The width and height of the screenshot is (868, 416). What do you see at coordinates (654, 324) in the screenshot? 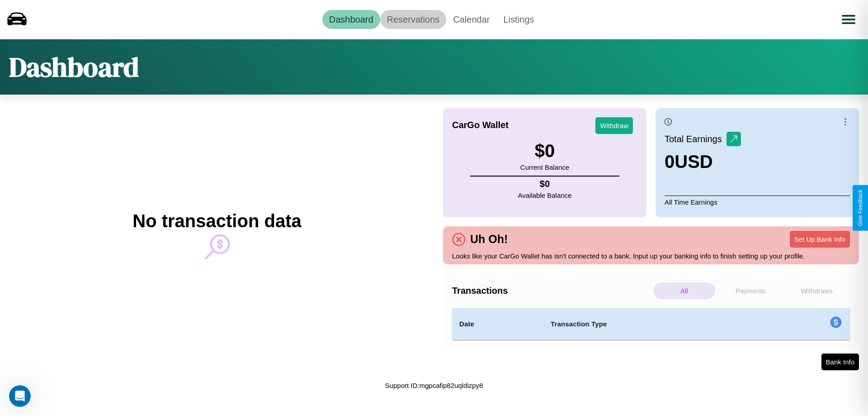
I see `h4: Transaction Type` at bounding box center [654, 324].